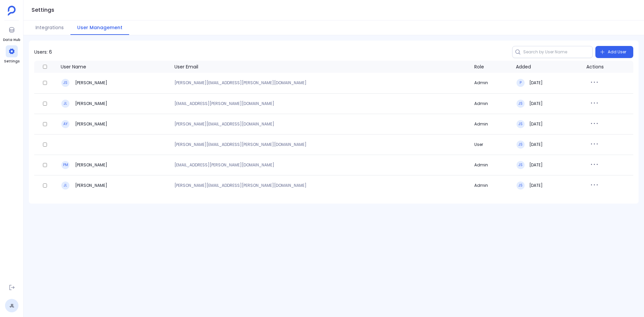 Image resolution: width=644 pixels, height=317 pixels. I want to click on button: Add User, so click(614, 52).